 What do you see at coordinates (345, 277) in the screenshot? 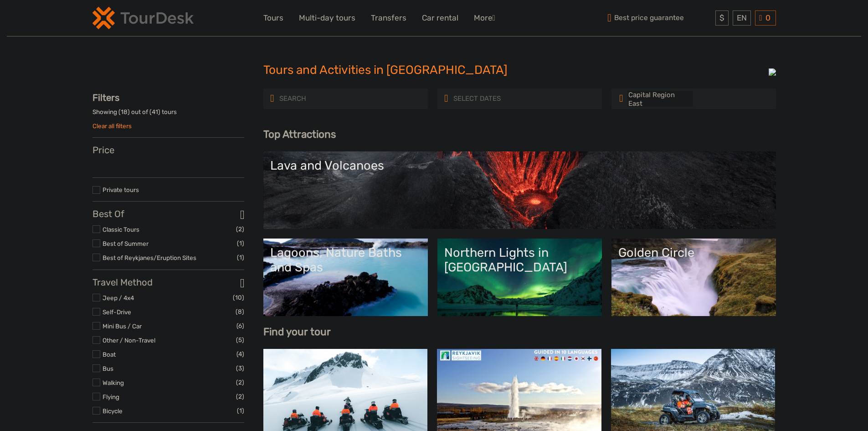
I see `a: Lagoons, Nature Baths and Spas` at bounding box center [345, 277].